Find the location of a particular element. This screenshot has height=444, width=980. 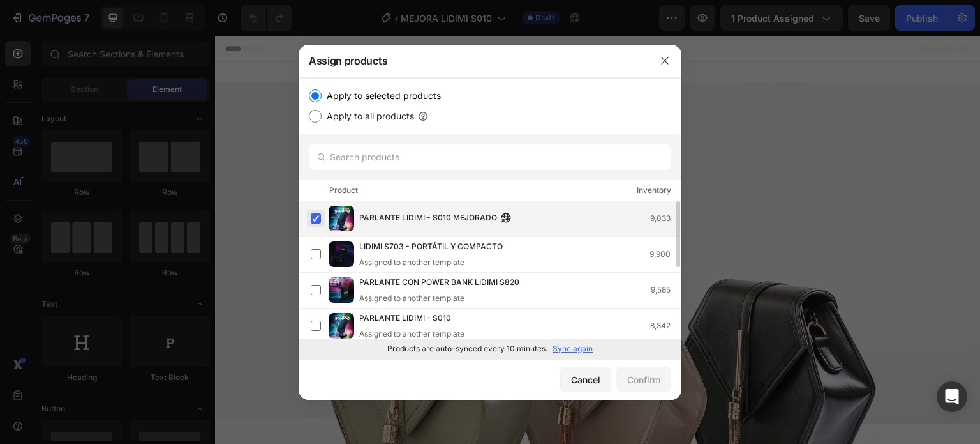

div: 9,033 is located at coordinates (665, 219).